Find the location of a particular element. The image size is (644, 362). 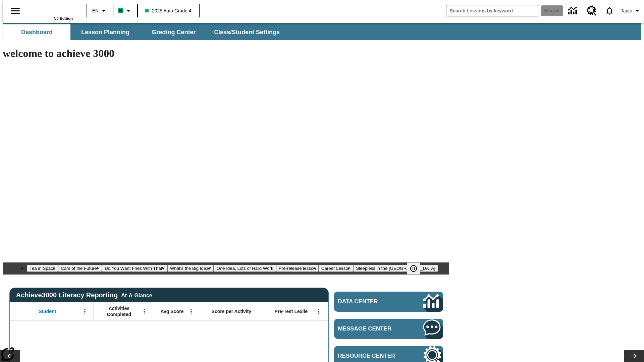

span: B is located at coordinates (121, 10).